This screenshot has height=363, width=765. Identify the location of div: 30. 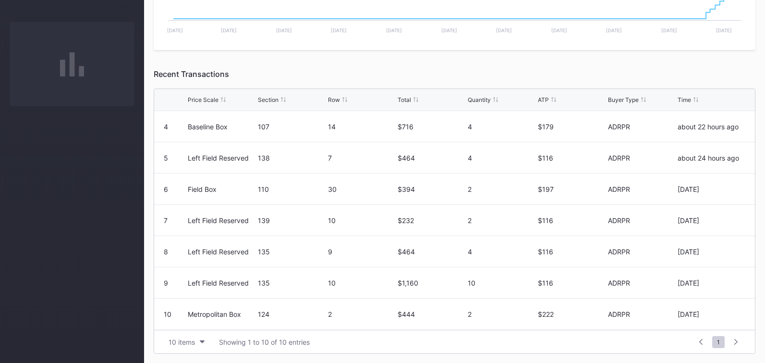
(362, 189).